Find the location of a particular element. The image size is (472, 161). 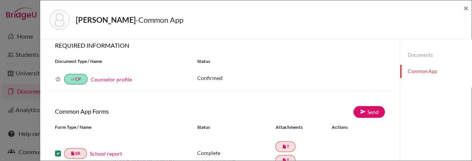

a: Counselor profile is located at coordinates (111, 79).